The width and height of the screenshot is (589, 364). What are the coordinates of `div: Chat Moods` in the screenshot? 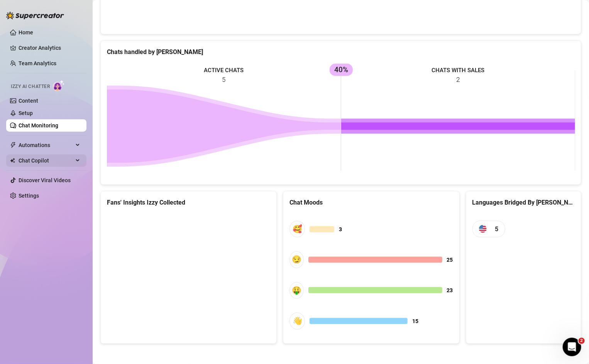 It's located at (371, 202).